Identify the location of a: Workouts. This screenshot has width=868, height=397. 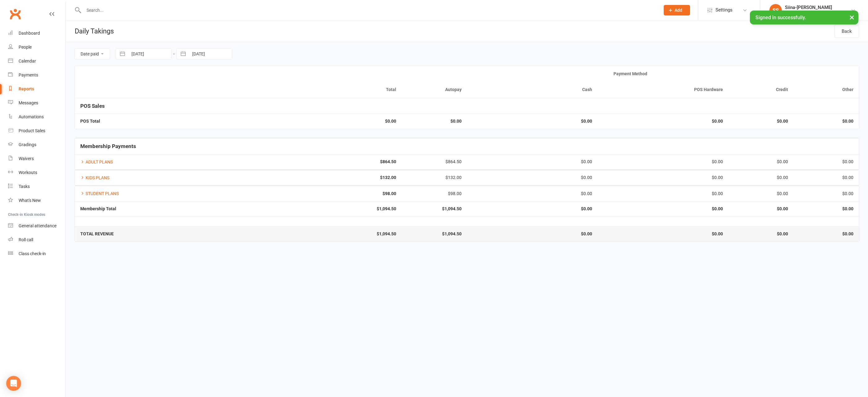
(37, 172).